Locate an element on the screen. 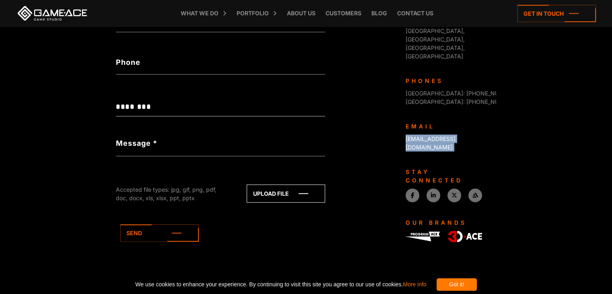 The image size is (612, 294). div: Email is located at coordinates (448, 126).